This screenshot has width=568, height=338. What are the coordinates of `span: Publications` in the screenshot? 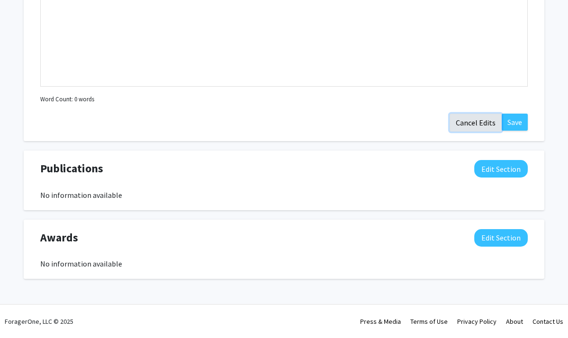 It's located at (71, 168).